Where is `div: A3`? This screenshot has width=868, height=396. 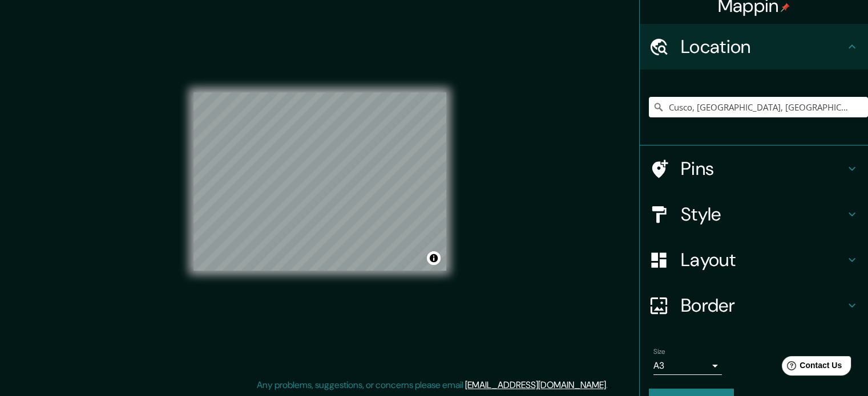 div: A3 is located at coordinates (688, 366).